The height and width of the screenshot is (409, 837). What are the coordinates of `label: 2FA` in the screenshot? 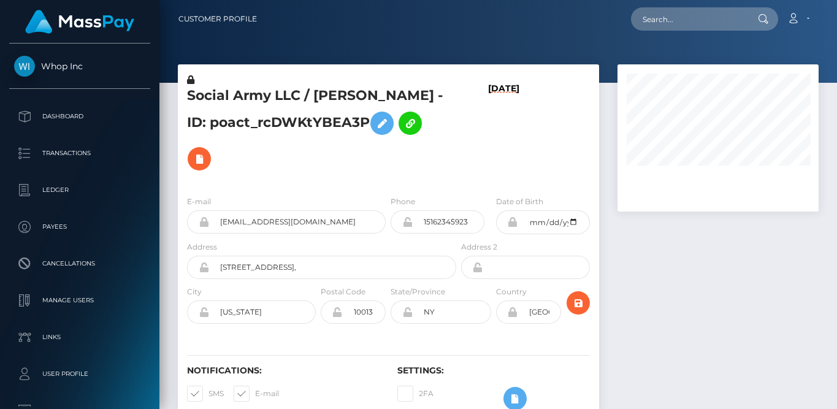 It's located at (415, 394).